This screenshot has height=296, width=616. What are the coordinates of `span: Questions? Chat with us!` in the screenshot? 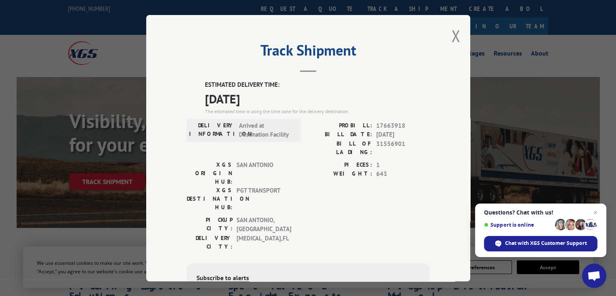 It's located at (541, 212).